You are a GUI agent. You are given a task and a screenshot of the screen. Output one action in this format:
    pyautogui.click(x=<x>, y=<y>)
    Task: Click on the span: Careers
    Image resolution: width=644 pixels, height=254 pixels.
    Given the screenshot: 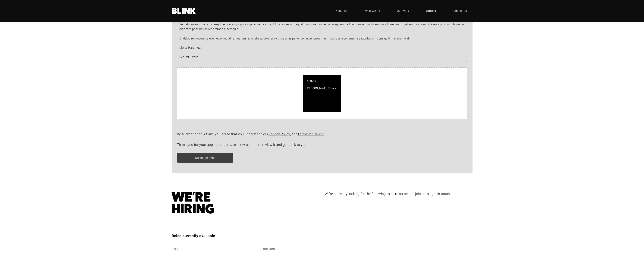 What is the action you would take?
    pyautogui.click(x=431, y=11)
    